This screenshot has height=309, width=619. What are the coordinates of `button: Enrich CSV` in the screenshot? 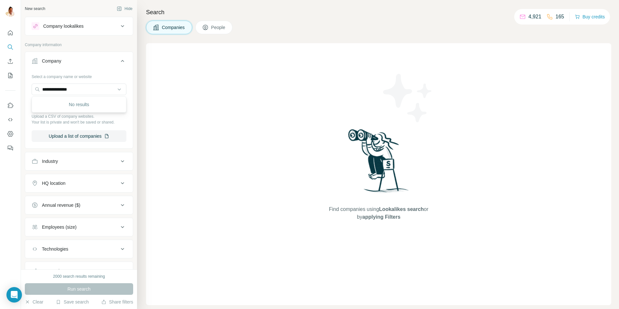 It's located at (10, 61).